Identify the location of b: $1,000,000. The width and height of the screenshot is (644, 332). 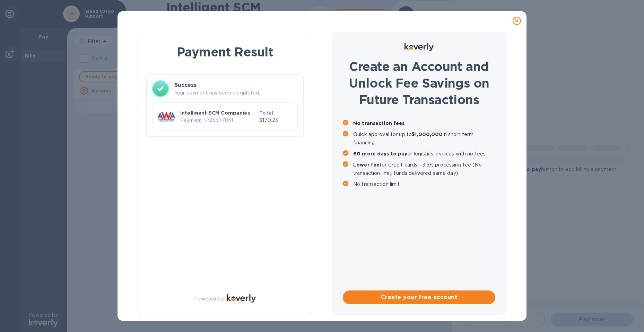
(427, 134).